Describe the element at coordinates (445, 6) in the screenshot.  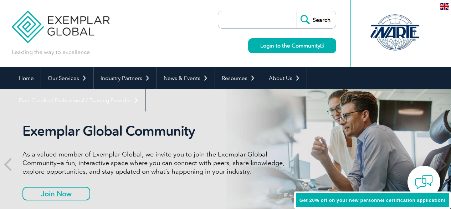
I see `img: en` at that location.